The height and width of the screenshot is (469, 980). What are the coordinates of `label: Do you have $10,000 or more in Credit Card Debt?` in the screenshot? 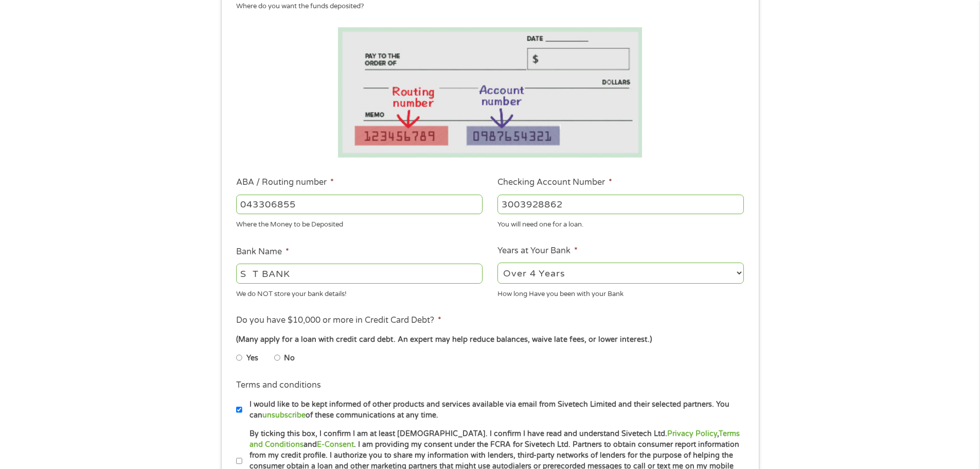 It's located at (339, 320).